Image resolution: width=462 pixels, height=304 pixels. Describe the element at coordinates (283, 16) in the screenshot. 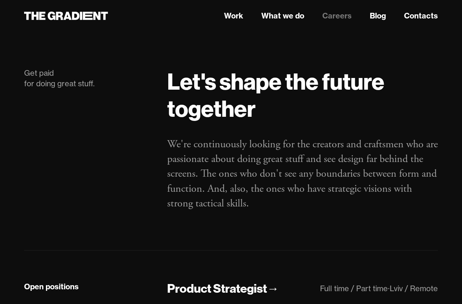

I see `a: What we do` at that location.